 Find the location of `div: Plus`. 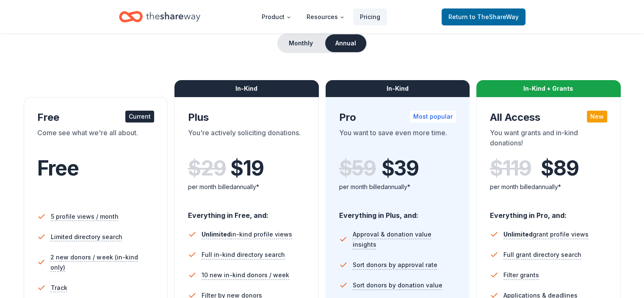

div: Plus is located at coordinates (247, 118).